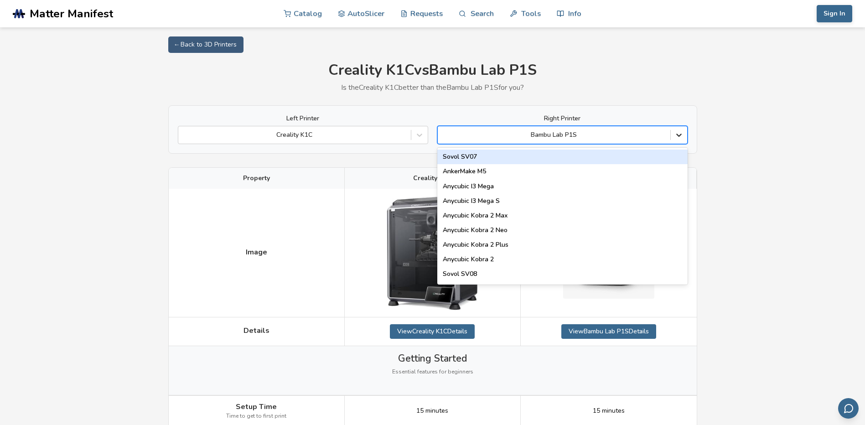  Describe the element at coordinates (256, 407) in the screenshot. I see `span: Setup Time` at that location.